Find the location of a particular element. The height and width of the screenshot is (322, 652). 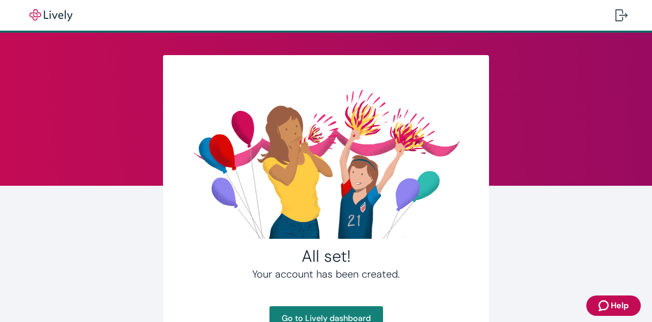

h4: Your account has been created. is located at coordinates (326, 274).